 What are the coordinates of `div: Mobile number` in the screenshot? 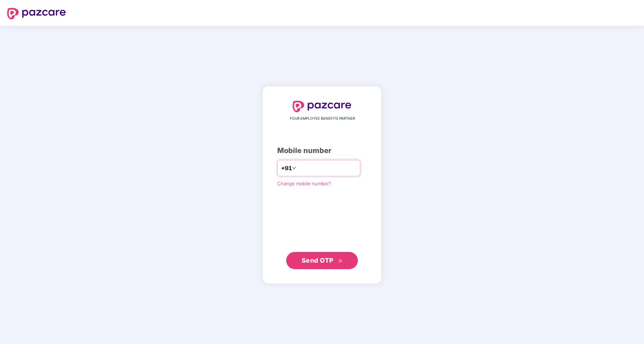 It's located at (322, 150).